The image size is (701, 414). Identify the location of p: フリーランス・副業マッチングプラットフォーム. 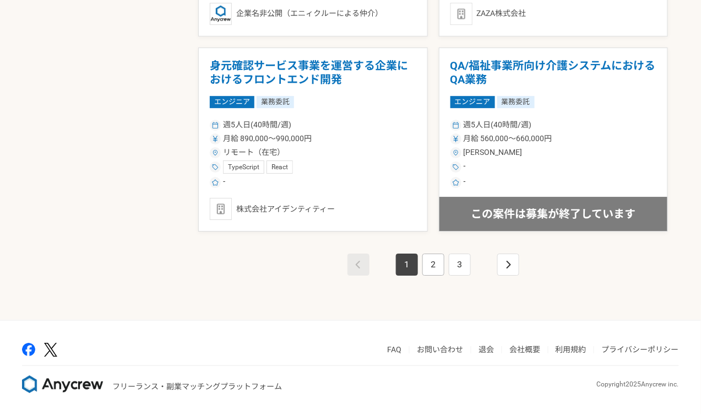
(197, 386).